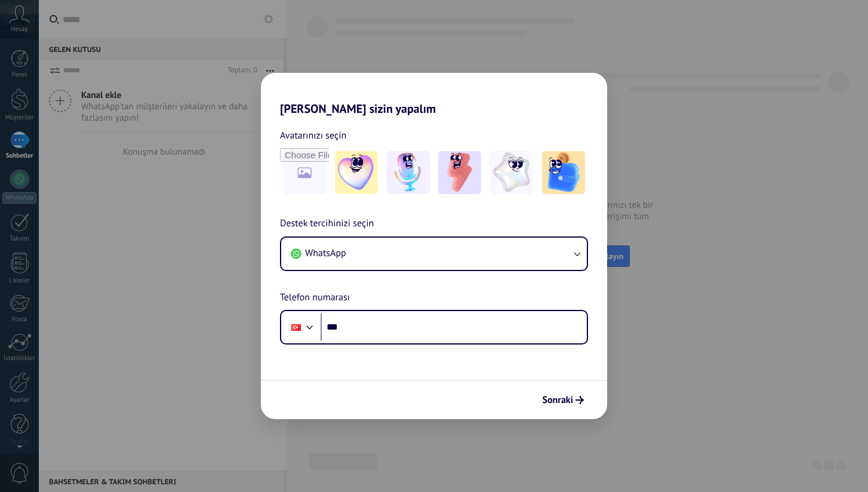 The height and width of the screenshot is (492, 868). Describe the element at coordinates (325, 253) in the screenshot. I see `span: WhatsApp` at that location.